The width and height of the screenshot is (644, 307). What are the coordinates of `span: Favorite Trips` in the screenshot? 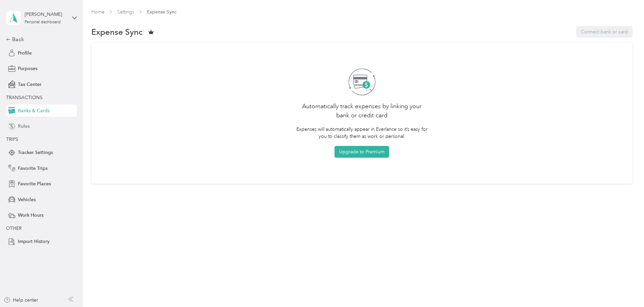 It's located at (33, 168).